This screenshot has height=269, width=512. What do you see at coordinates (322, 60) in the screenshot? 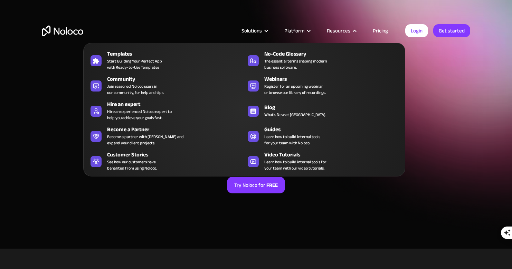
I see `a: No-Code GlossaryThe essential terms shaping modernbusiness software.` at bounding box center [322, 60].